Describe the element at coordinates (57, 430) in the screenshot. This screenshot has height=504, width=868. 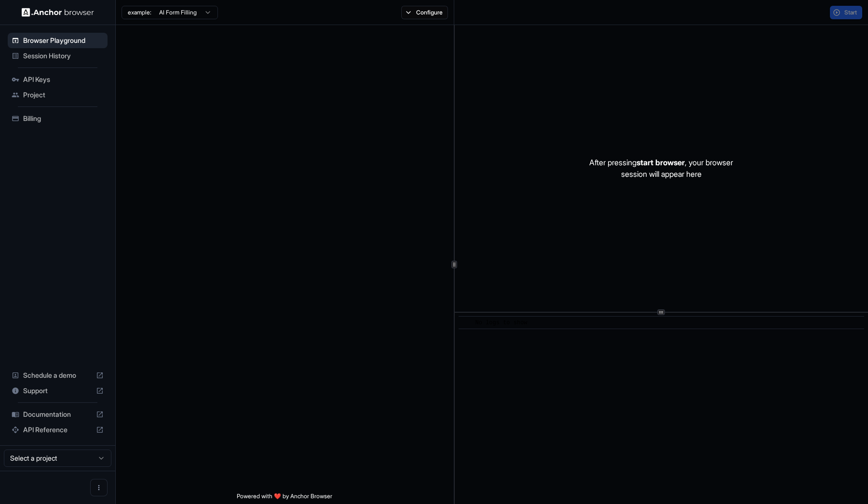
I see `div: API Reference` at that location.